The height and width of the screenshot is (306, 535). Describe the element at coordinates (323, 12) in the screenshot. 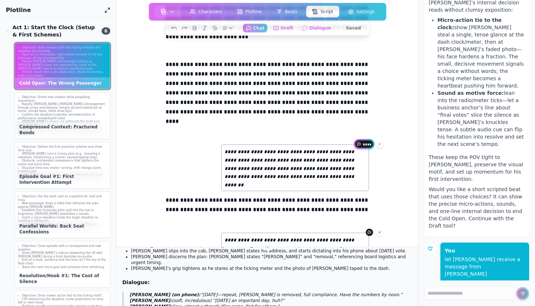

I see `a: Script` at that location.